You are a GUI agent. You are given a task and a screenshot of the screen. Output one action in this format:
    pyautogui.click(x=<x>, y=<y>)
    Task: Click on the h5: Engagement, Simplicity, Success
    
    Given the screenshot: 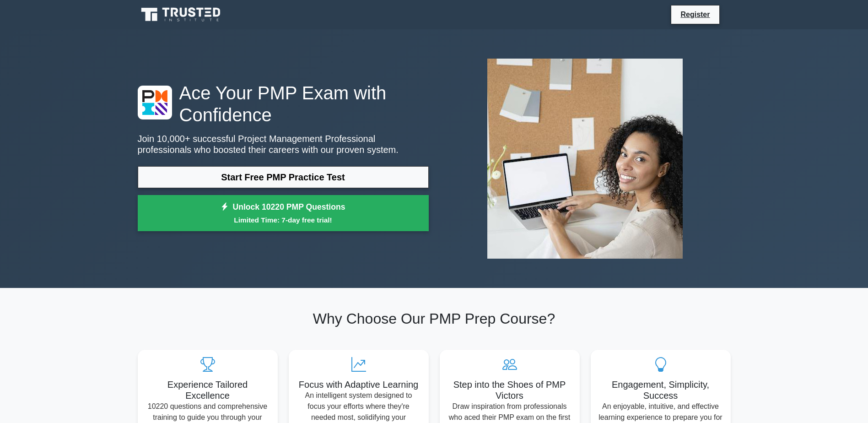 What is the action you would take?
    pyautogui.click(x=660, y=390)
    